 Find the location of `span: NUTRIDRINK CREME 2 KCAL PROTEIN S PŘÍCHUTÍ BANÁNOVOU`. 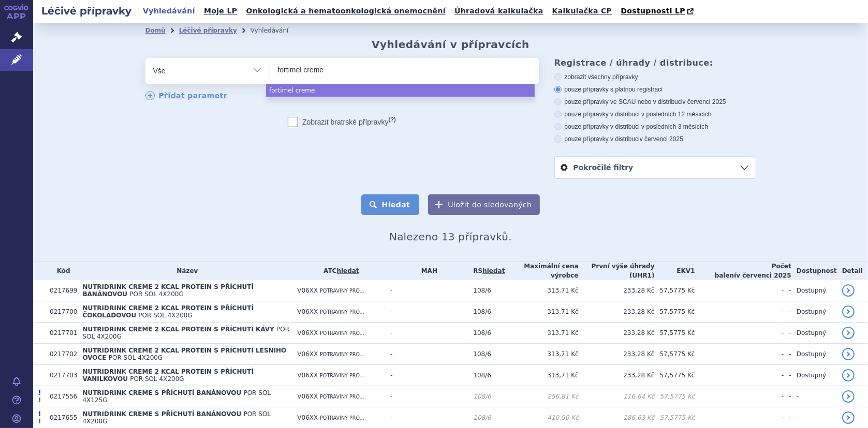

span: NUTRIDRINK CREME 2 KCAL PROTEIN S PŘÍCHUTÍ BANÁNOVOU is located at coordinates (167, 291).